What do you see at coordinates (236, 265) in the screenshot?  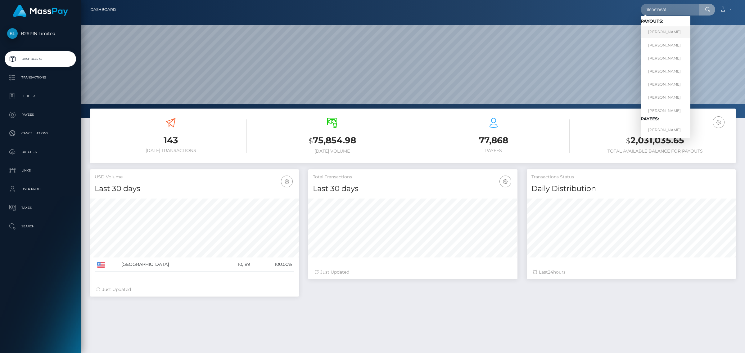 I see `td: 10,189` at bounding box center [236, 265].